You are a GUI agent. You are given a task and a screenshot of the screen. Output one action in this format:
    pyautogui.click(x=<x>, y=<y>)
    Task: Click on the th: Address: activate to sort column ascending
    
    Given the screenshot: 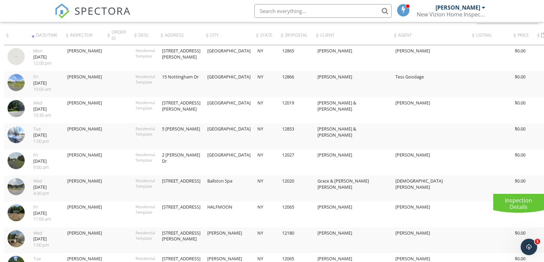 What is the action you would take?
    pyautogui.click(x=181, y=35)
    